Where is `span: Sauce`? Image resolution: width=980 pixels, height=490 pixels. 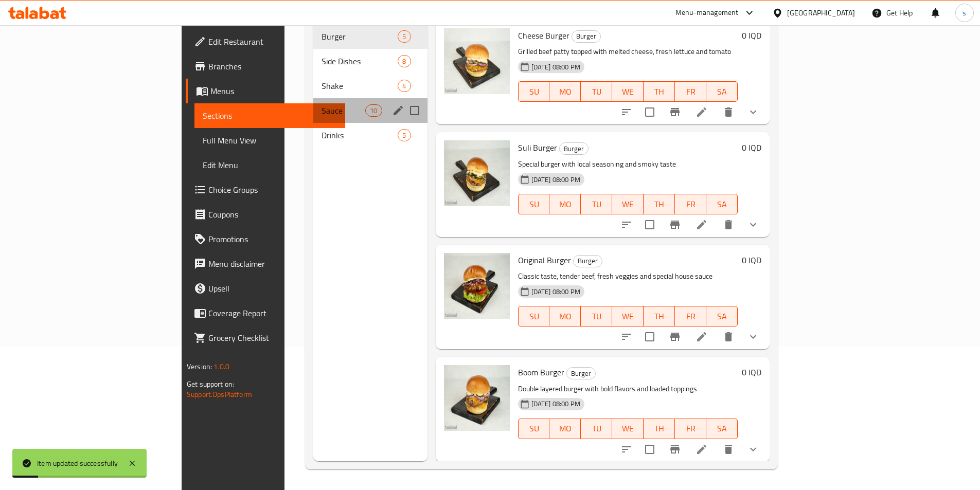
span: Sauce is located at coordinates (343, 111).